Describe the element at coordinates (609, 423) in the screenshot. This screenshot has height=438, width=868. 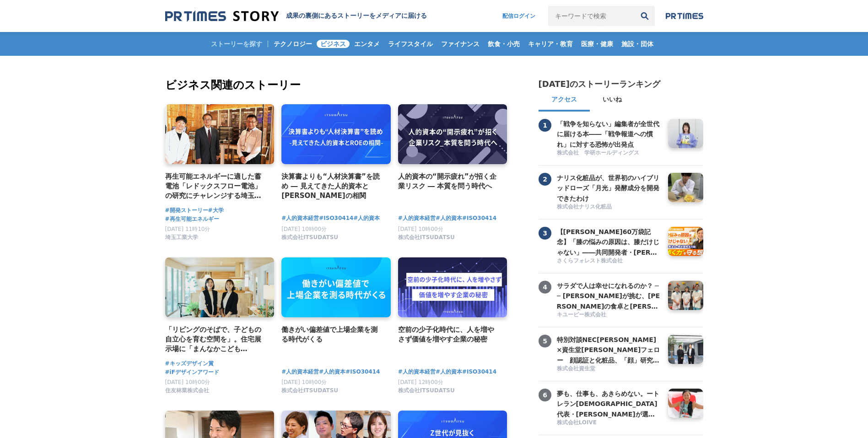
I see `a: 株式会社LOIVE` at that location.